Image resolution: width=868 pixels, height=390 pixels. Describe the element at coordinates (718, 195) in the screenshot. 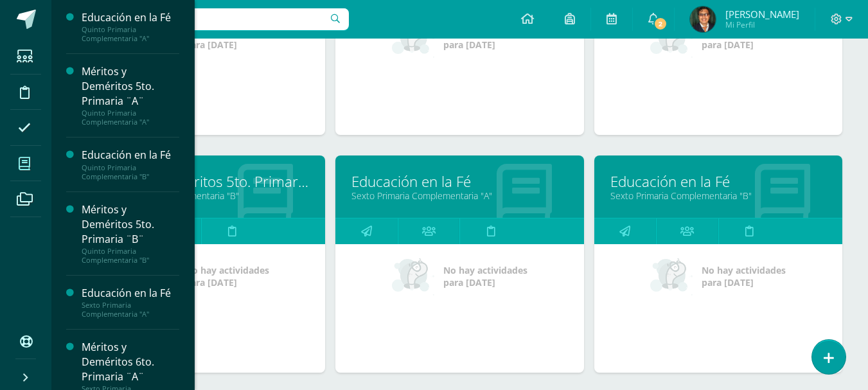

I see `a: Sexto Primaria Complementaria "B"` at that location.